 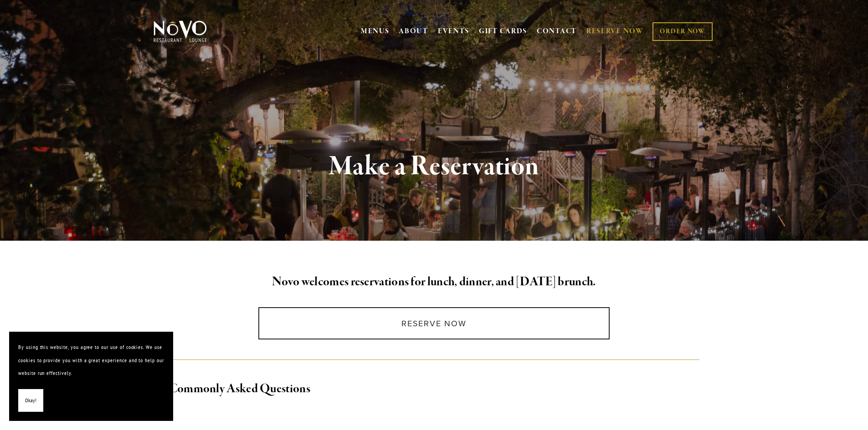 I want to click on a: ORDER NOW, so click(x=682, y=31).